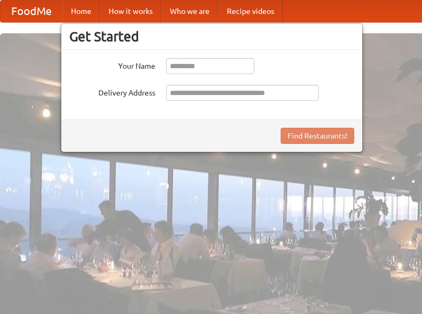 This screenshot has width=422, height=314. Describe the element at coordinates (250, 11) in the screenshot. I see `a: Recipe videos` at that location.